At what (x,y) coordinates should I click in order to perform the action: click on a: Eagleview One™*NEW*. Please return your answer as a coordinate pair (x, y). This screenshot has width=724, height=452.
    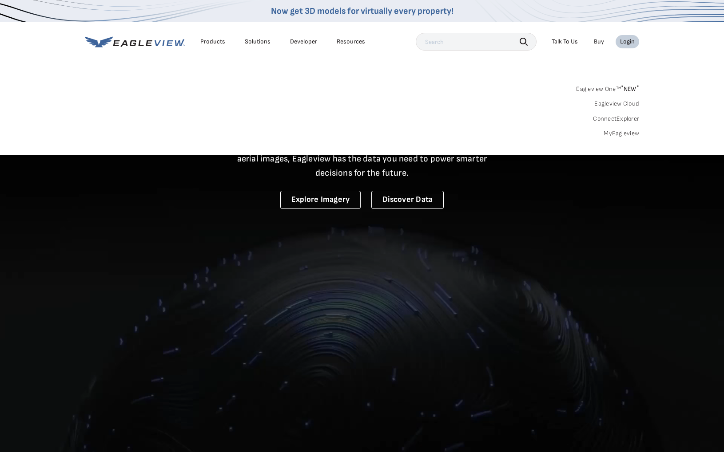
    Looking at the image, I should click on (607, 87).